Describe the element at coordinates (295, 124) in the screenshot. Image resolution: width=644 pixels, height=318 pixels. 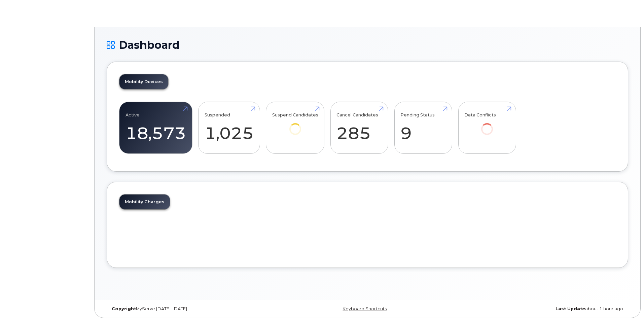
I see `a: Suspend Candidates` at that location.